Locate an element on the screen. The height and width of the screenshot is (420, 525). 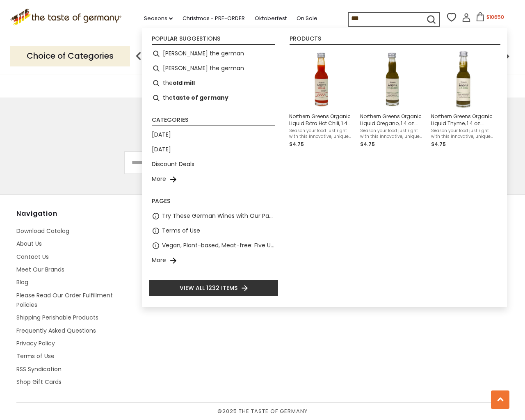
a: Northern Greens Organic Liquid Thyme BottleNorthern Greens Organic Liquid Thyme, 1.4 oz. (40ml)Se... is located at coordinates (463, 99).